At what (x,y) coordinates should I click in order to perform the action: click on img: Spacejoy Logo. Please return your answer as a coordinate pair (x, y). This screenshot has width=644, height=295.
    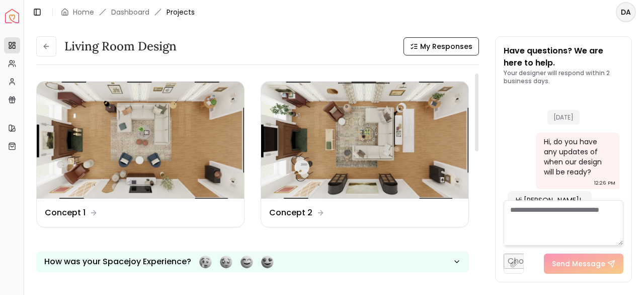
    Looking at the image, I should click on (12, 16).